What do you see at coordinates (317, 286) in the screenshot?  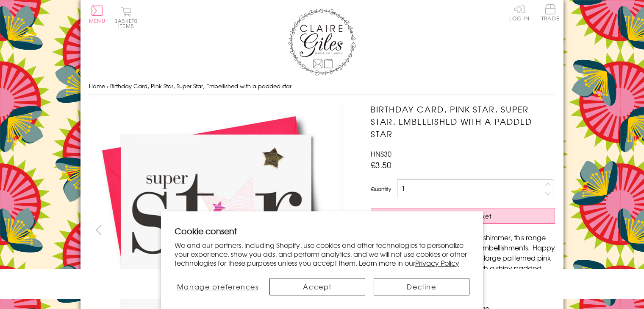 I see `button: Accept` at bounding box center [317, 286].